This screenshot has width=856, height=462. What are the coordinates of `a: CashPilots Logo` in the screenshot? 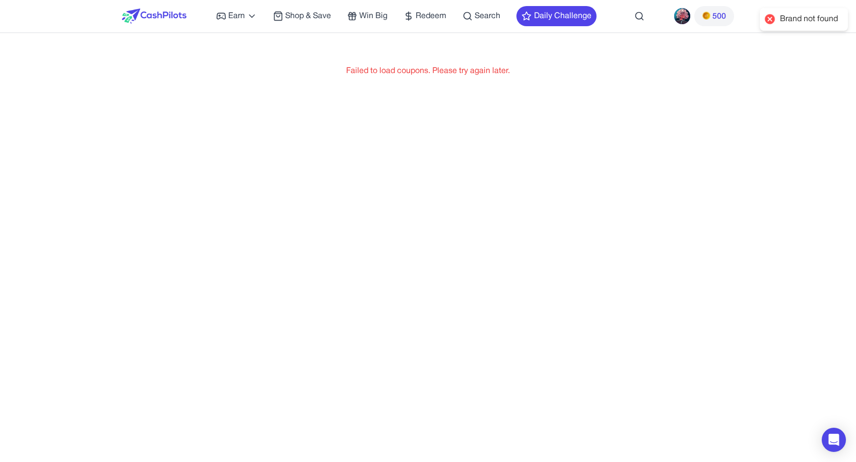 It's located at (154, 16).